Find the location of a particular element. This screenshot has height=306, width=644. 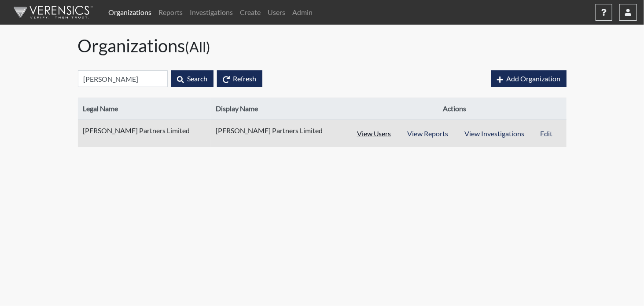

button: Edit is located at coordinates (547, 134).